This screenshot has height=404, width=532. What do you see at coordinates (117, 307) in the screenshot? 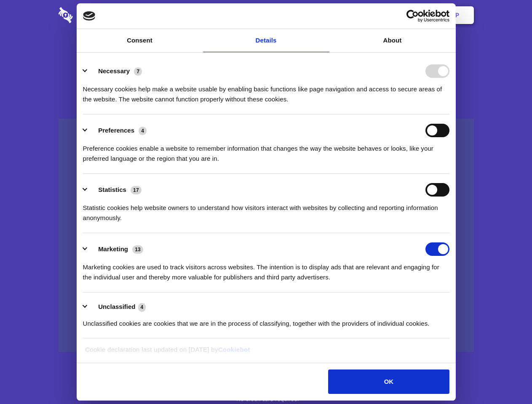
I see `button: Unclassified (4)` at bounding box center [117, 307].